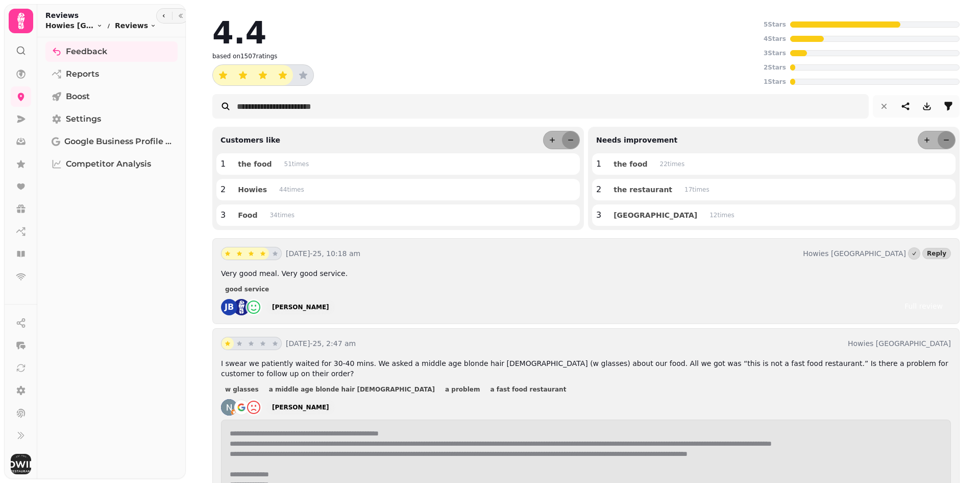 This screenshot has height=483, width=980. What do you see at coordinates (111, 52) in the screenshot?
I see `a: Feedback` at bounding box center [111, 52].